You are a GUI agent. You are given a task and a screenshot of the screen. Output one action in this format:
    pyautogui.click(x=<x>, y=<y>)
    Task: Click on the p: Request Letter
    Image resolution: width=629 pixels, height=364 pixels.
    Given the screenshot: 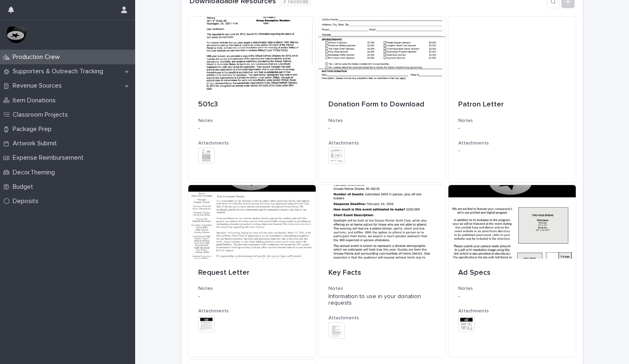 What is the action you would take?
    pyautogui.click(x=252, y=273)
    